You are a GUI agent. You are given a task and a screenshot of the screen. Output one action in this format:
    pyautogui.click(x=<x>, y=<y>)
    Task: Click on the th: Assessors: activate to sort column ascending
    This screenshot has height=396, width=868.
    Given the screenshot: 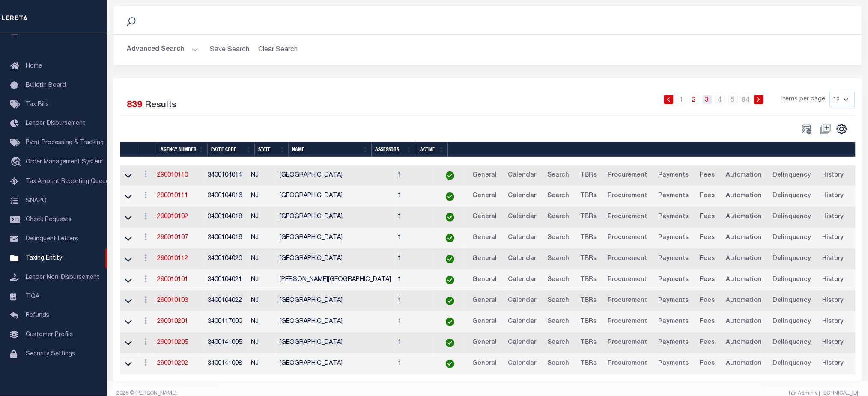 What is the action you would take?
    pyautogui.click(x=394, y=149)
    